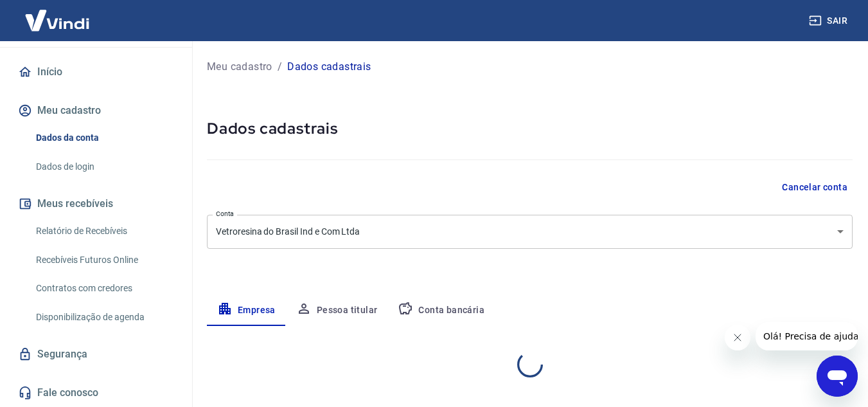 The width and height of the screenshot is (868, 407). What do you see at coordinates (441, 311) in the screenshot?
I see `button: Conta bancária` at bounding box center [441, 311].